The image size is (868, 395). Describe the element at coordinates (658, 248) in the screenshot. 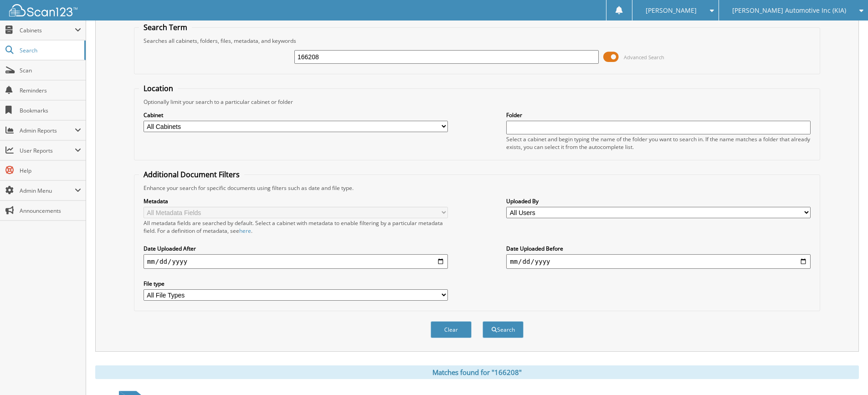

I see `label: Date Uploaded Before` at that location.